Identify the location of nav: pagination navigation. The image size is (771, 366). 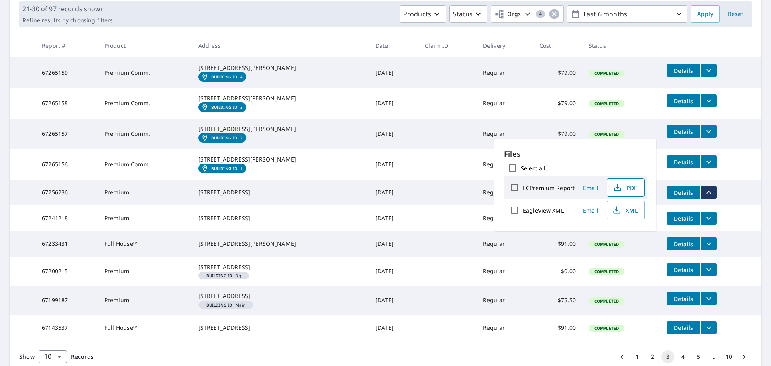
(683, 357).